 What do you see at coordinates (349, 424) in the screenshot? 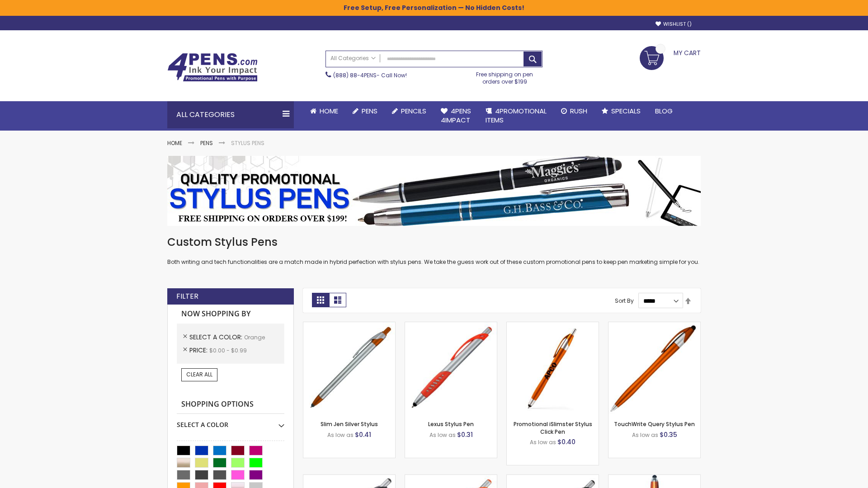
I see `a: Slim Jen Silver Stylus` at bounding box center [349, 424].